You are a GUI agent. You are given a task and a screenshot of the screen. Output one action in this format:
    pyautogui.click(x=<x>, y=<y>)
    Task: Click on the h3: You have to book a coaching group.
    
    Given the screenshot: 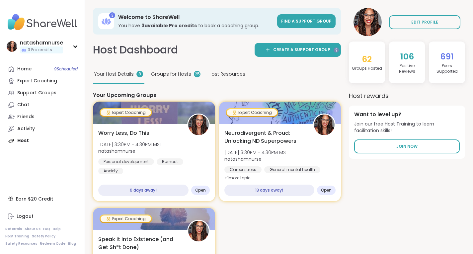 What is the action you would take?
    pyautogui.click(x=195, y=26)
    